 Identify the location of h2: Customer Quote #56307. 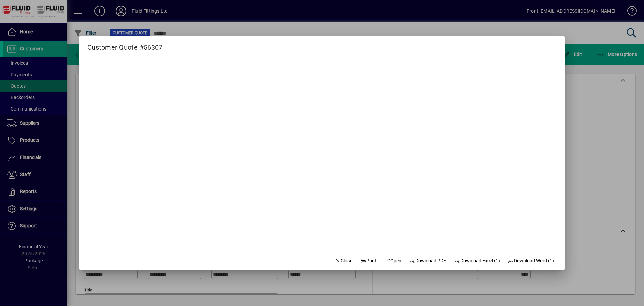
(125, 45).